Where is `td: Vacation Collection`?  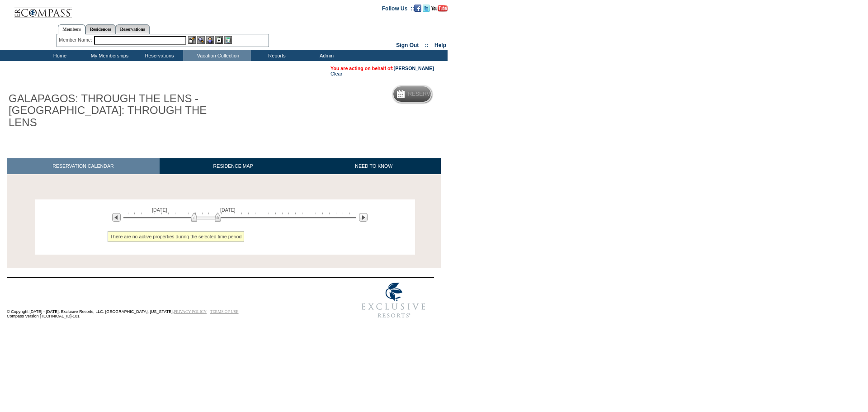
td: Vacation Collection is located at coordinates (217, 55).